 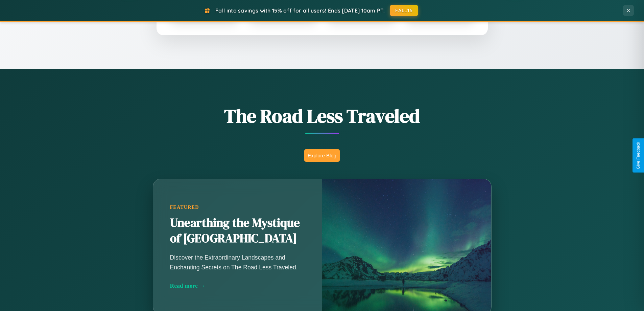 What do you see at coordinates (322, 155) in the screenshot?
I see `button: Explore Blog` at bounding box center [322, 155].